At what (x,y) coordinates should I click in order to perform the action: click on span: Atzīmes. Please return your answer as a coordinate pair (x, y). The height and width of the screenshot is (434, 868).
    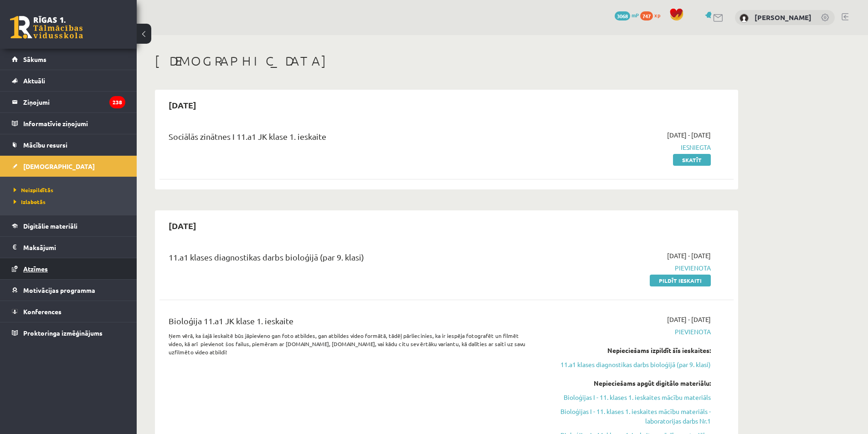
    Looking at the image, I should click on (35, 269).